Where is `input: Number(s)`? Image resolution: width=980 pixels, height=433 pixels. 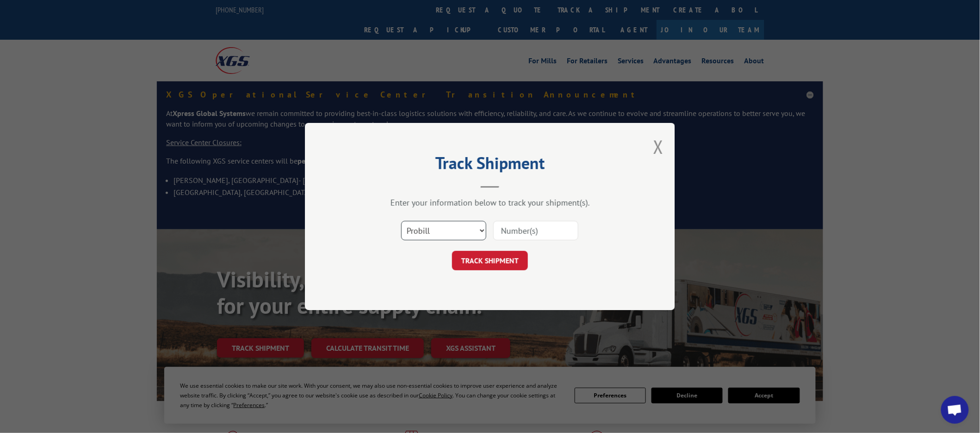 input: Number(s) is located at coordinates (536, 231).